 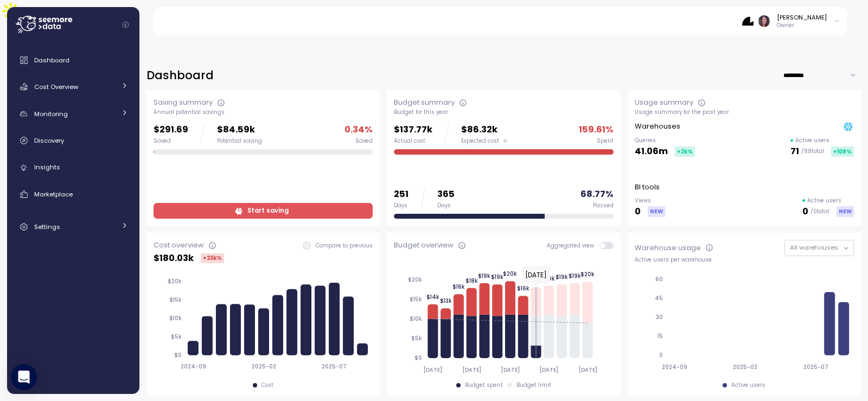 What do you see at coordinates (745, 260) in the screenshot?
I see `div: Active users per warehouse` at bounding box center [745, 260].